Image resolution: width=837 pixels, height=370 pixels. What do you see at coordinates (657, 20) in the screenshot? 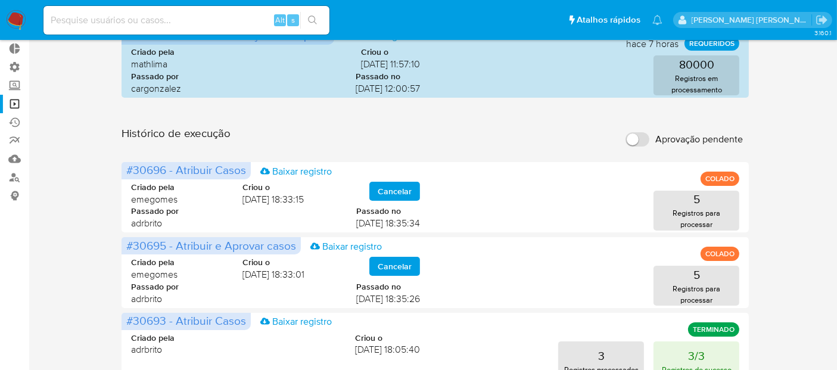
I see `a: Notificações` at bounding box center [657, 20].